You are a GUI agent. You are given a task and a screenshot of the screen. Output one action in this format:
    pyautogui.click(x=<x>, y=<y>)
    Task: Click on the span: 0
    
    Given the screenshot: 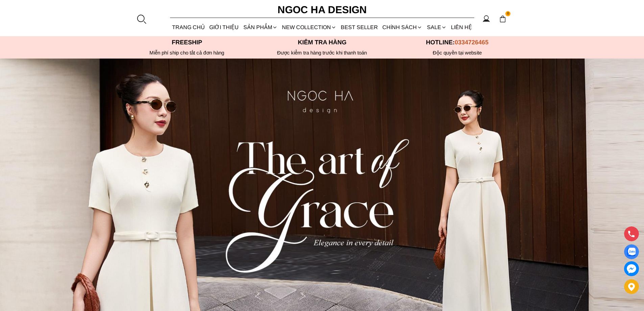 What is the action you would take?
    pyautogui.click(x=508, y=14)
    